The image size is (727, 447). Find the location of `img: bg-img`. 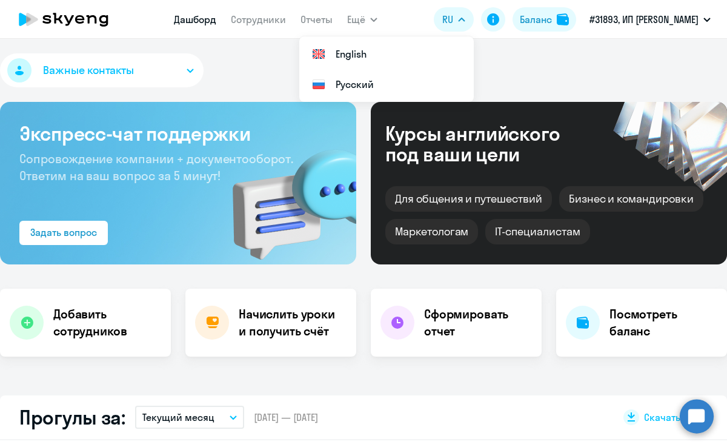

img: bg-img is located at coordinates (285, 196).